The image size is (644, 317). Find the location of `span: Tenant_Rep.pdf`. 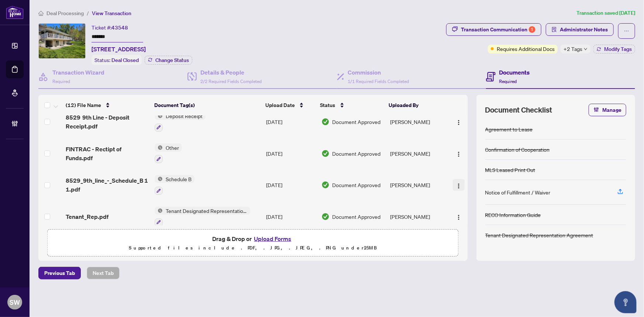

span: Tenant_Rep.pdf is located at coordinates (87, 216).